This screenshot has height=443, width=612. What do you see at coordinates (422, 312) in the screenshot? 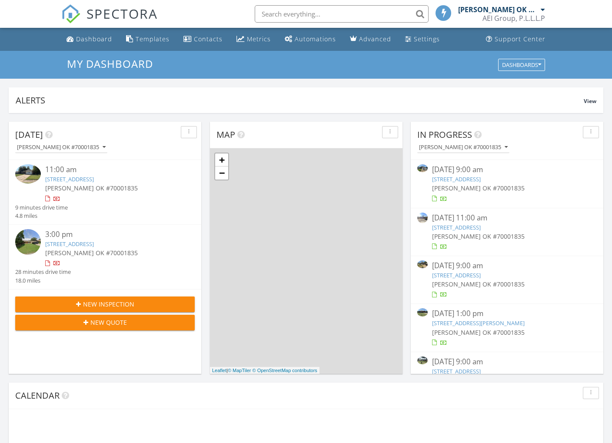
I see `img: 9497626%2Fcover_photos%2FsRgRfDuXkZ8mZVcb2FJC%2Fsmall.jpg` at bounding box center [422, 312].